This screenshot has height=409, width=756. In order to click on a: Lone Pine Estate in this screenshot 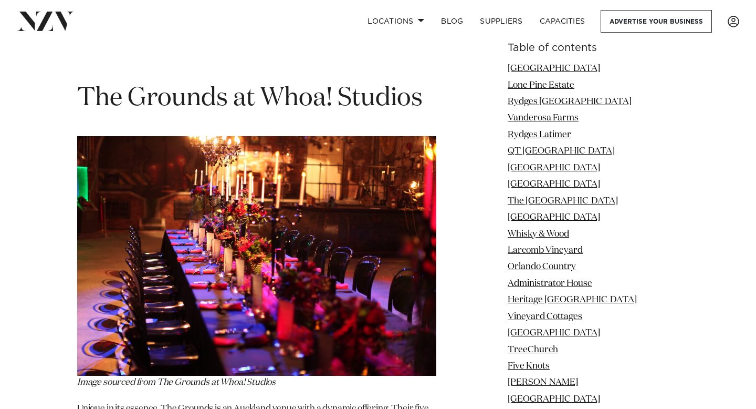, I will do `click(541, 85)`.